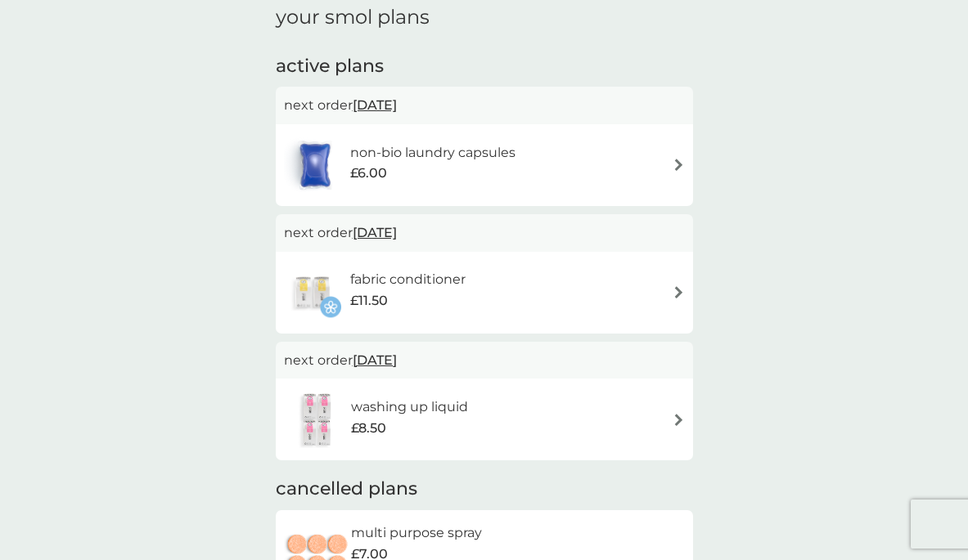 This screenshot has height=560, width=968. I want to click on h6: washing up liquid, so click(410, 407).